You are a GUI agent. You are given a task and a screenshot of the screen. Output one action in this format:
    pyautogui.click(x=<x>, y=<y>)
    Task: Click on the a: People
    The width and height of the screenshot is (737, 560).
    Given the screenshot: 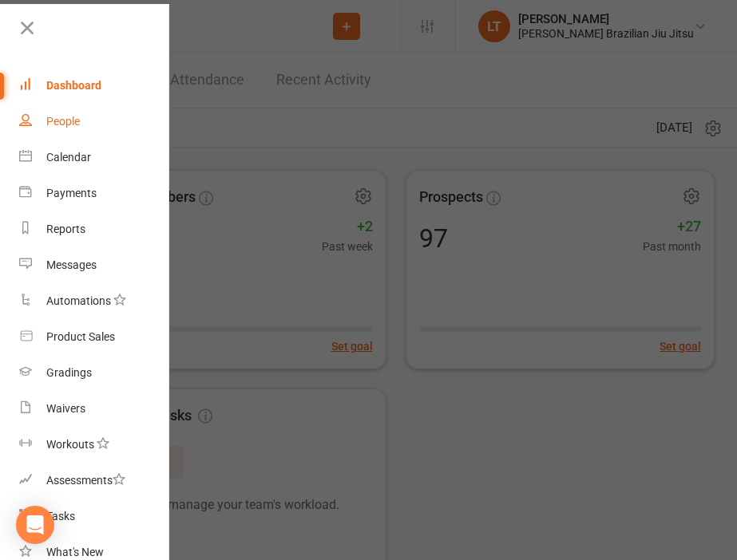 What is the action you would take?
    pyautogui.click(x=94, y=121)
    